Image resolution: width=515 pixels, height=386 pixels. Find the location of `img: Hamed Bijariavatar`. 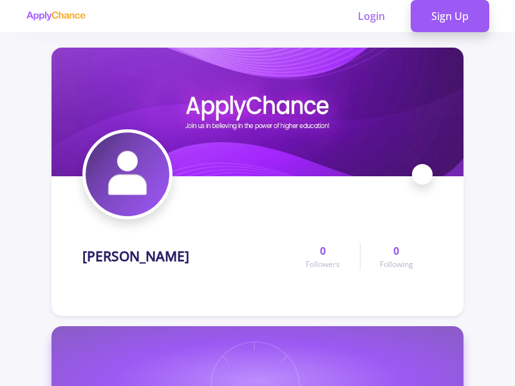

img: Hamed Bijariavatar is located at coordinates (127, 174).